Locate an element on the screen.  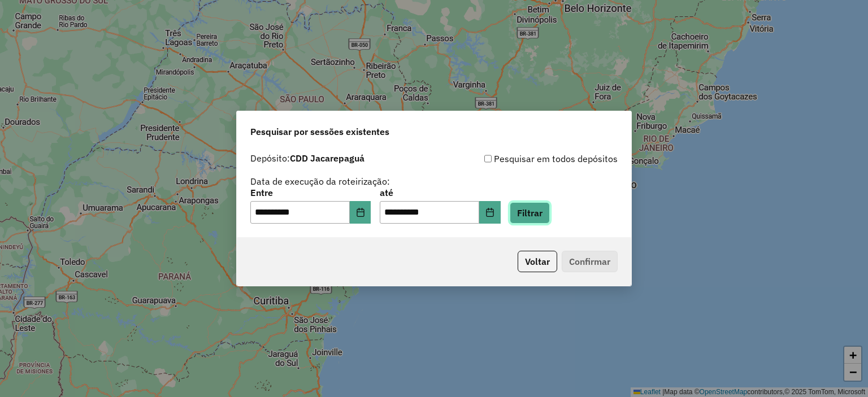
span: Pesquisar por sessões existentes is located at coordinates (320, 132).